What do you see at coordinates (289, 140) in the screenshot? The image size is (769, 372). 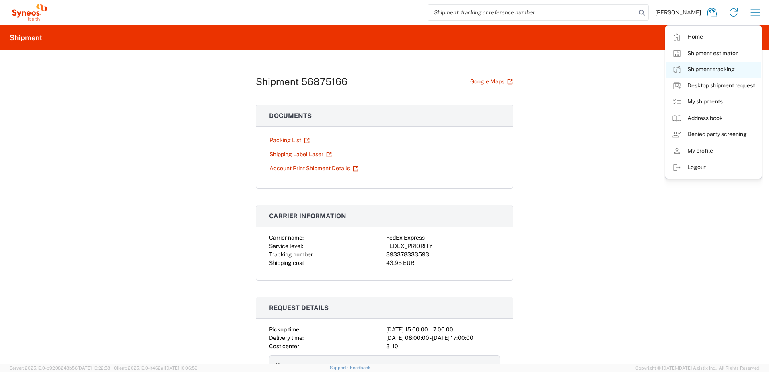 I see `a: Packing List` at bounding box center [289, 140].